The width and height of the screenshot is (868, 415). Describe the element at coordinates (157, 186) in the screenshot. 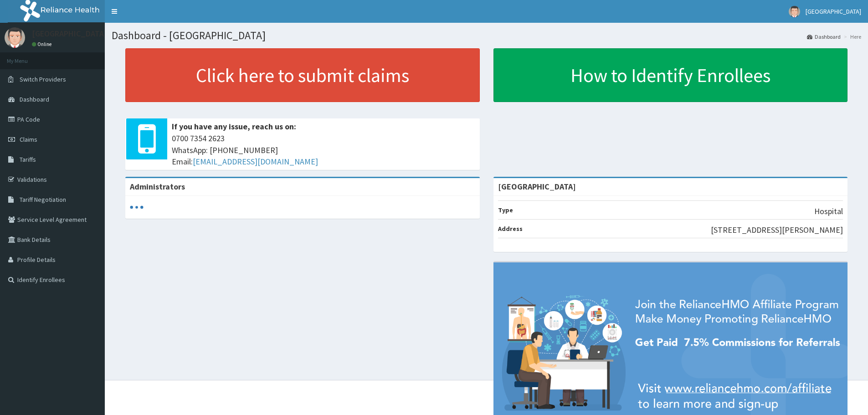

I see `b: Administrators` at that location.